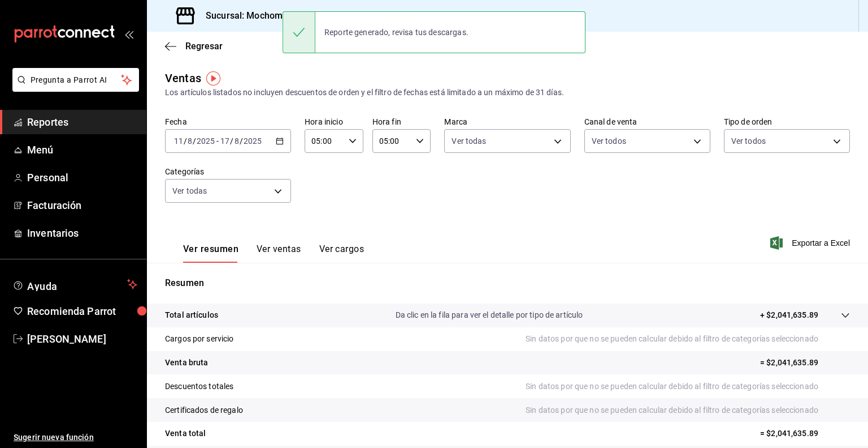 This screenshot has height=448, width=868. What do you see at coordinates (204, 410) in the screenshot?
I see `p: Certificados de regalo` at bounding box center [204, 410].